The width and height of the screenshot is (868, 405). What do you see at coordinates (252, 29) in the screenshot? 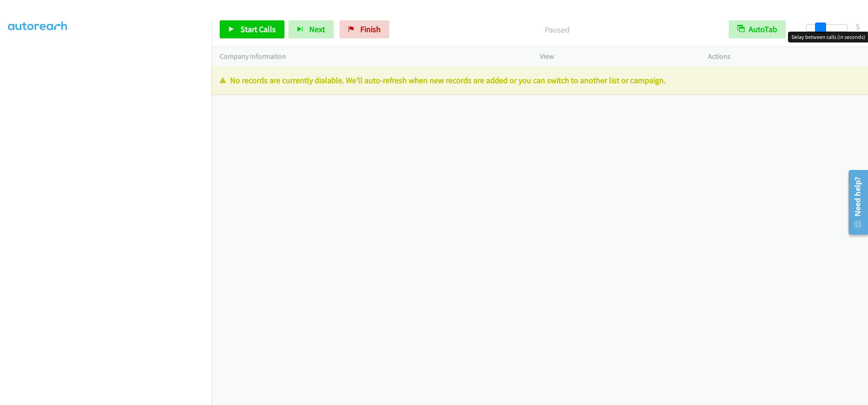
I see `a: Start Calls` at bounding box center [252, 29].